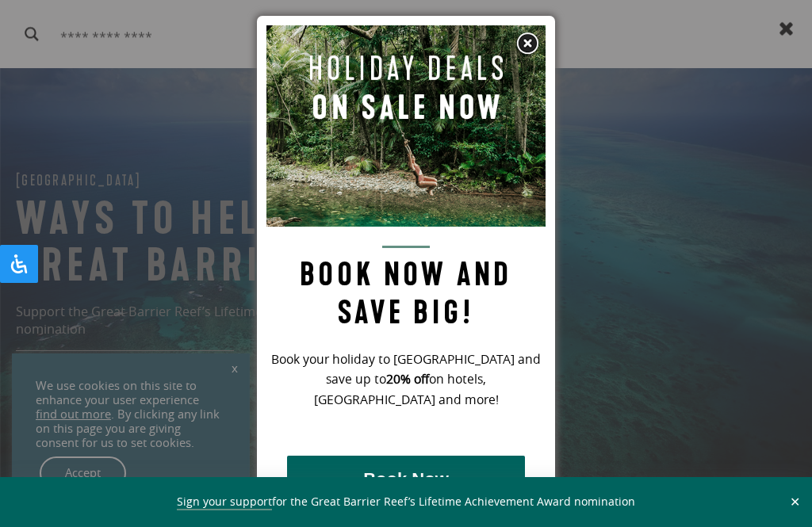 This screenshot has height=527, width=812. Describe the element at coordinates (224, 502) in the screenshot. I see `a: Sign your support` at that location.